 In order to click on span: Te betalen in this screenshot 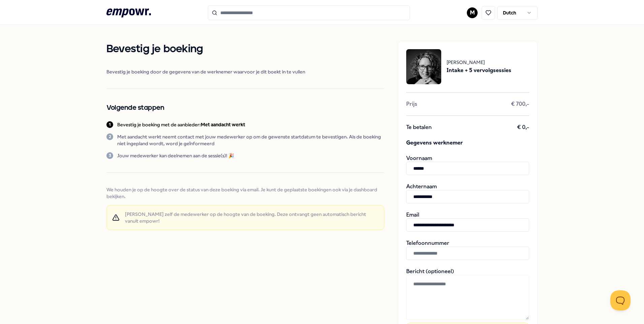, I will do `click(419, 127)`.